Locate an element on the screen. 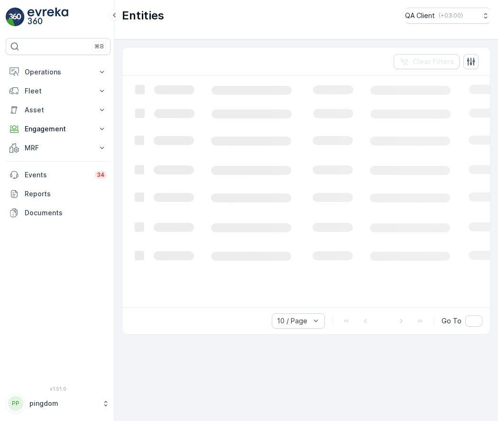 This screenshot has height=421, width=498. a: Documents is located at coordinates (58, 213).